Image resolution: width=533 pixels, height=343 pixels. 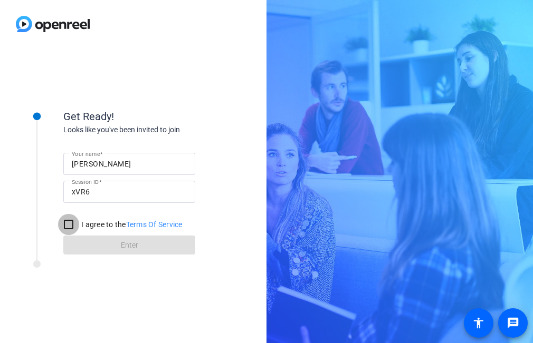 What do you see at coordinates (131, 225) in the screenshot?
I see `label: I agree to the` at bounding box center [131, 225].